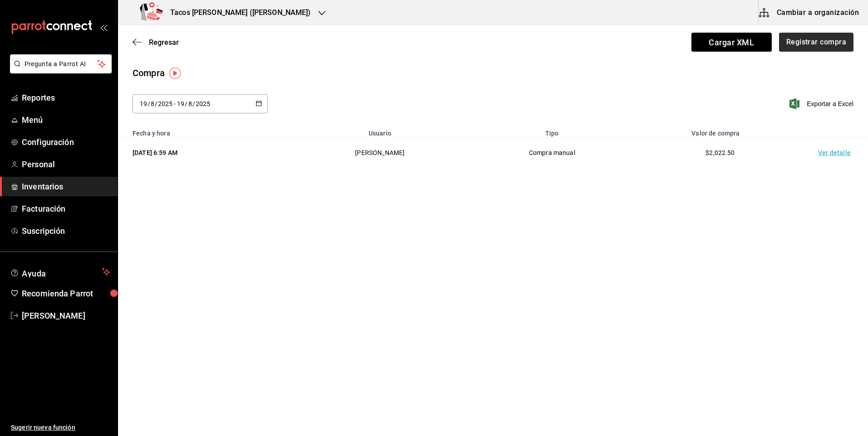 This screenshot has width=868, height=436. I want to click on span: Ayuda, so click(60, 272).